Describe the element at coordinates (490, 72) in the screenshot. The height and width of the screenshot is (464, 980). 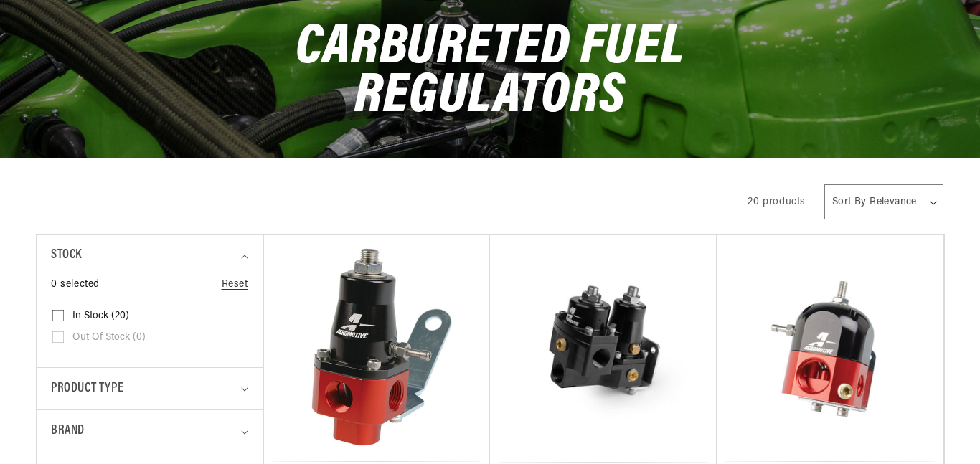
I see `span: Carbureted Fuel Regulators` at that location.